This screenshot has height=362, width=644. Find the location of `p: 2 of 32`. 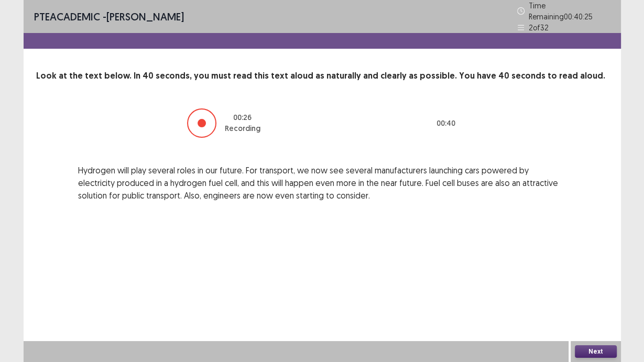

p: 2 of 32 is located at coordinates (539, 27).